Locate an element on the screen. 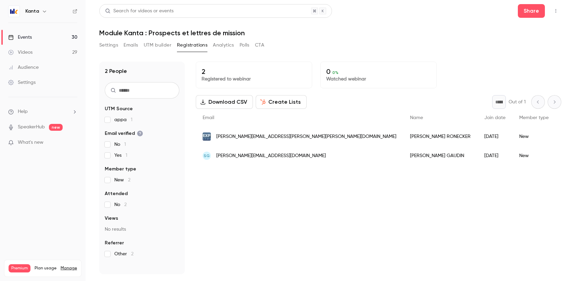  button: Polls is located at coordinates (244, 45).